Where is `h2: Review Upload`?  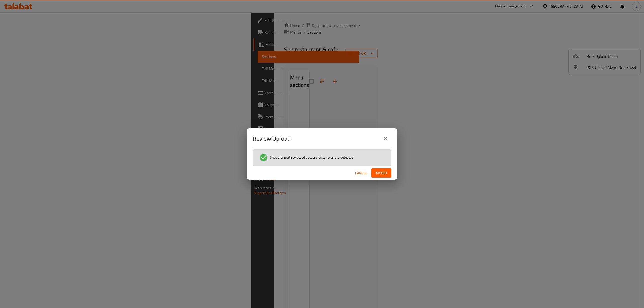
h2: Review Upload is located at coordinates (271, 139).